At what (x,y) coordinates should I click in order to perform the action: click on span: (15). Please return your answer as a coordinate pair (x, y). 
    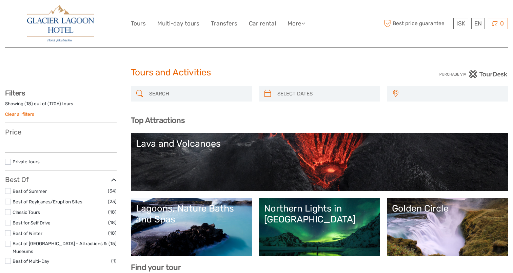
    Looking at the image, I should click on (113, 243).